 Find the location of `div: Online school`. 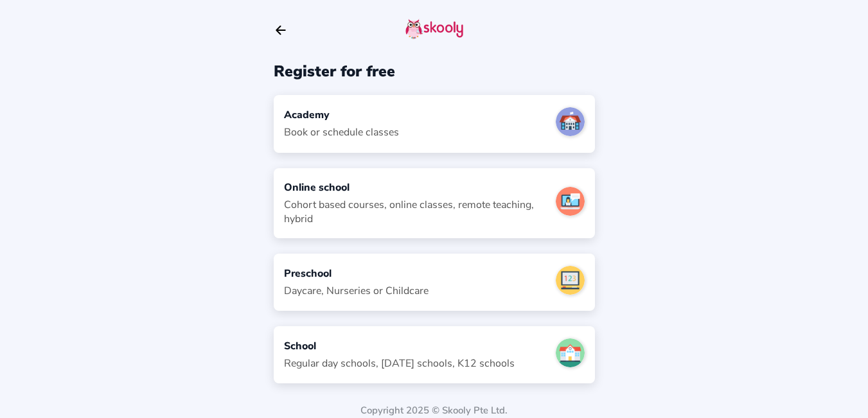

div: Online school is located at coordinates (414, 187).